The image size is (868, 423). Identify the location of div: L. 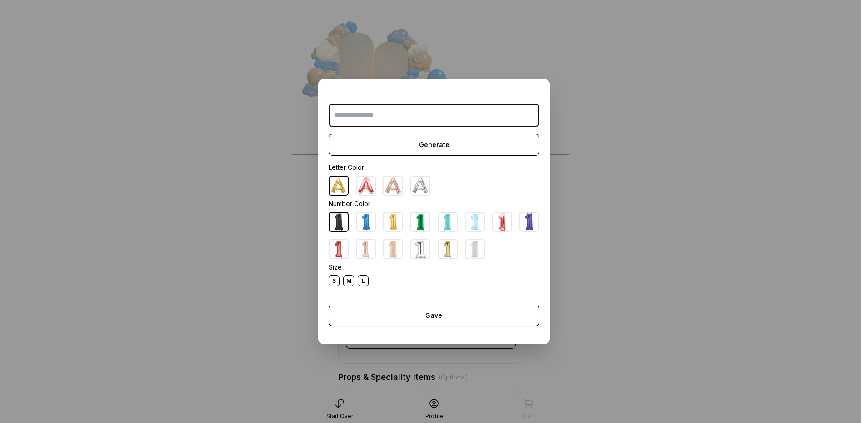
(363, 281).